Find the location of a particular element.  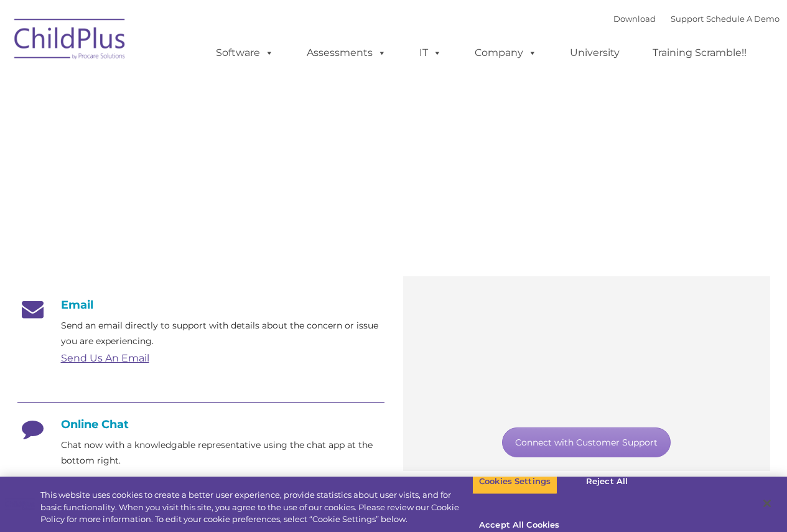

p: Chat now with a knowledgable representative using the chat app at the bottom right. is located at coordinates (223, 453).